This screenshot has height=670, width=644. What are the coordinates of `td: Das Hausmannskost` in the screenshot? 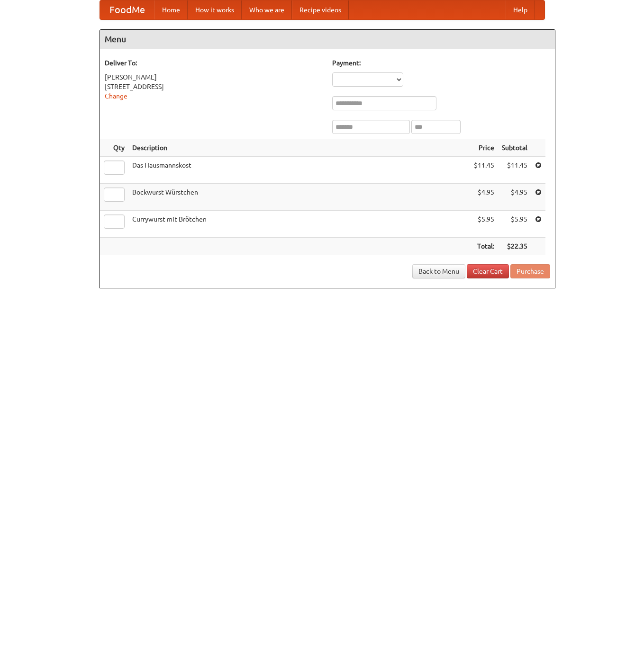 It's located at (299, 170).